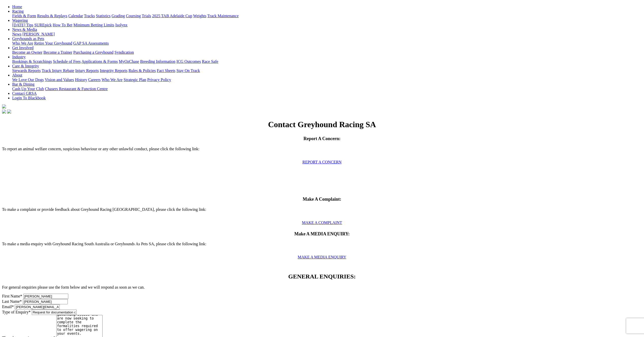  Describe the element at coordinates (327, 71) in the screenshot. I see `div: Care & Integrity` at that location.